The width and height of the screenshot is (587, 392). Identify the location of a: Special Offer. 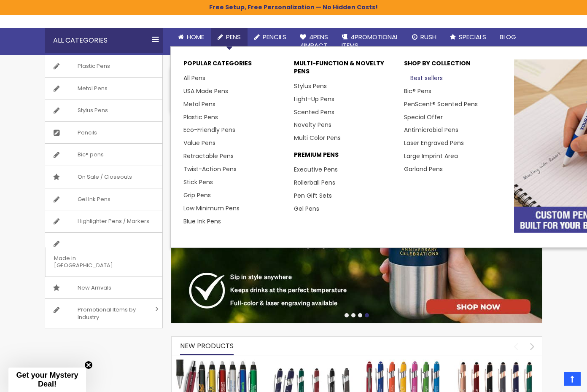
(423, 117).